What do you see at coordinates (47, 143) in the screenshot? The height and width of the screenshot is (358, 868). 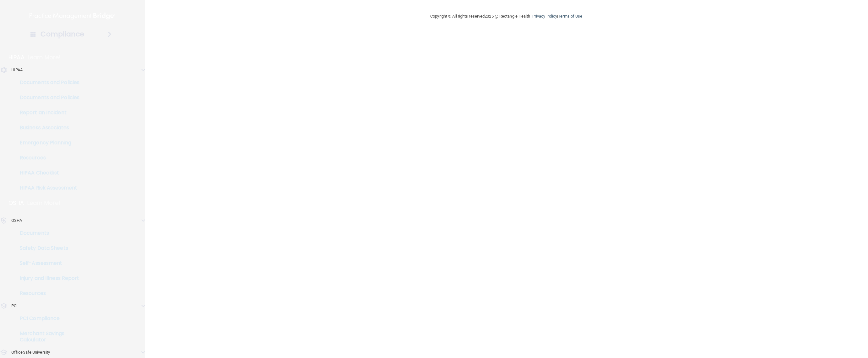 I see `p: Emergency Planning` at bounding box center [47, 143].